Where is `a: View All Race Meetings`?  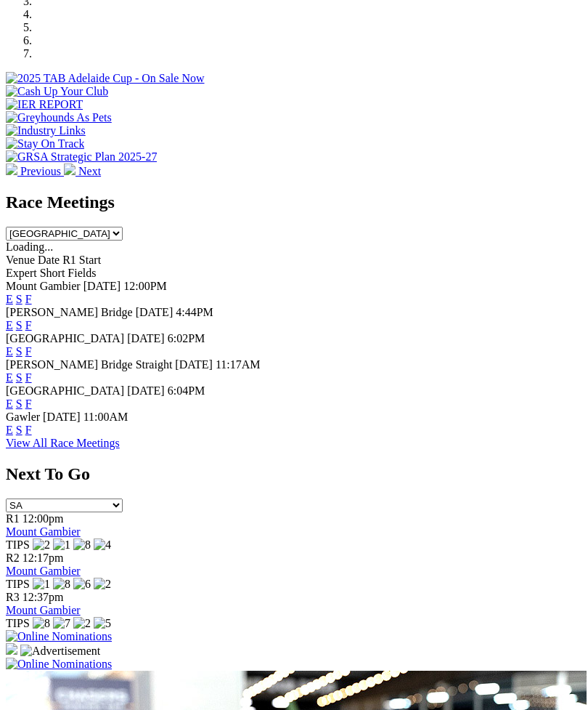 a: View All Race Meetings is located at coordinates (63, 443).